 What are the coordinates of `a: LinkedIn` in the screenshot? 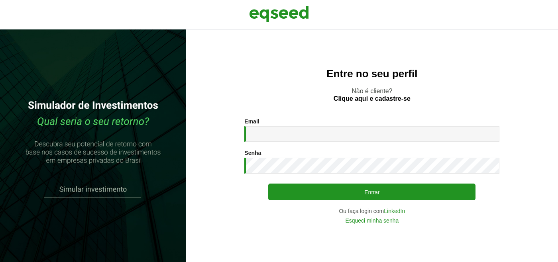 It's located at (394, 211).